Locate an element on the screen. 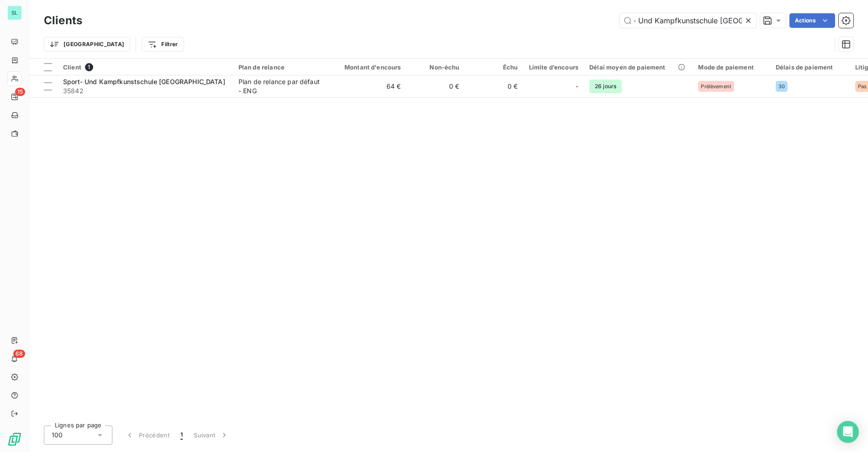 The width and height of the screenshot is (868, 452). div: Délai moyen de paiement is located at coordinates (638, 67).